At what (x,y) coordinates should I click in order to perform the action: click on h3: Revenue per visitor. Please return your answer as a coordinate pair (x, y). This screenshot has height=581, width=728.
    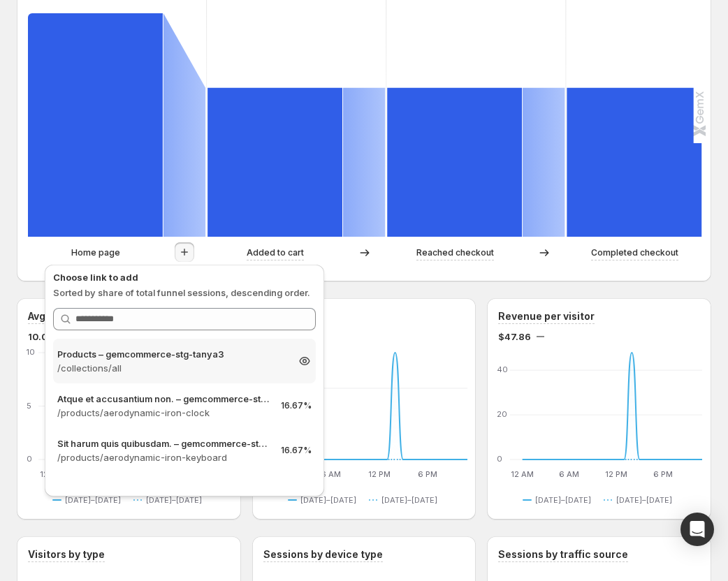
    Looking at the image, I should click on (547, 316).